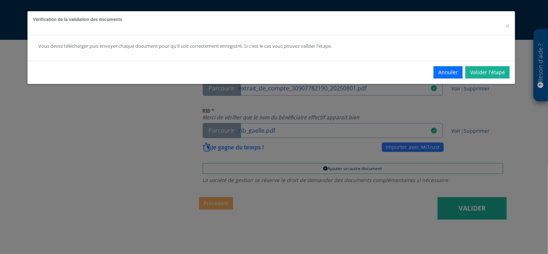 Image resolution: width=548 pixels, height=254 pixels. I want to click on h5: Vérification de la validation des documents, so click(271, 20).